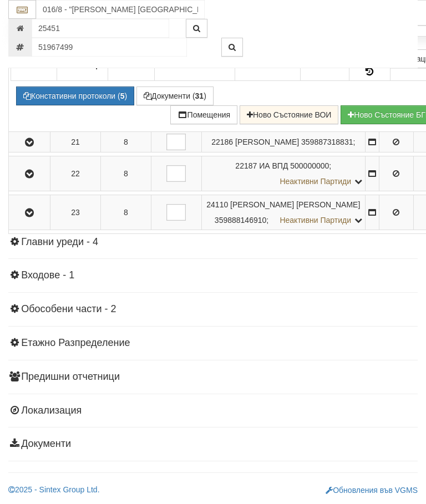 The width and height of the screenshot is (426, 504). Describe the element at coordinates (109, 47) in the screenshot. I see `input: Сериен номер` at that location.